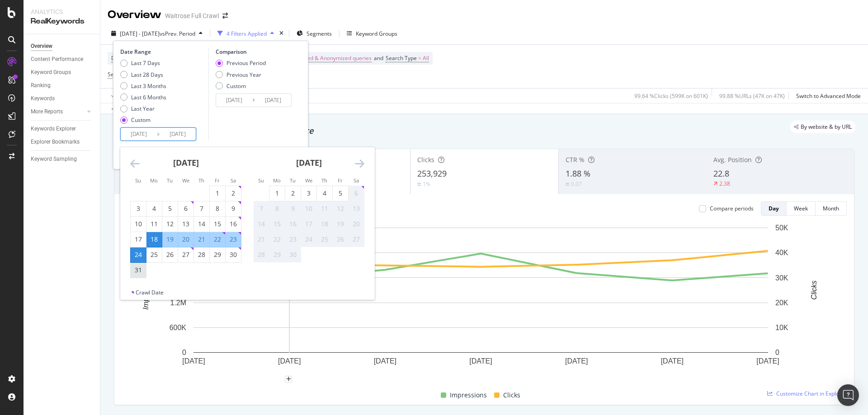 This screenshot has width=868, height=415. I want to click on td: Not available. Saturday, September 20, 2025, so click(356, 224).